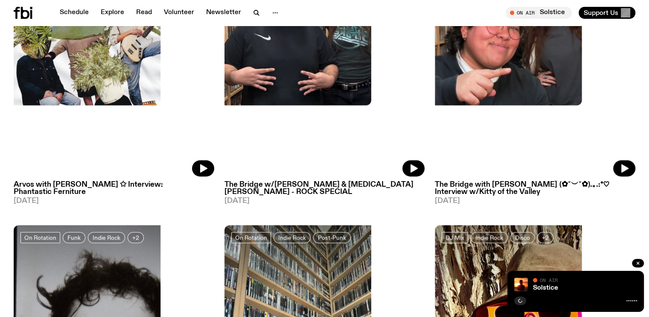 Image resolution: width=649 pixels, height=317 pixels. Describe the element at coordinates (521, 284) in the screenshot. I see `a: A girl standing in the ocean as waist level, staring into the rise of the sun.` at that location.